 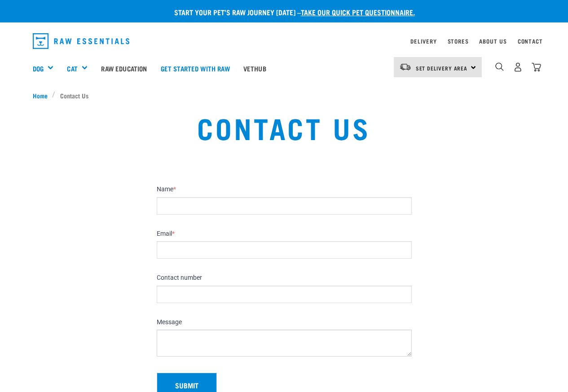 What do you see at coordinates (284, 322) in the screenshot?
I see `label: Message` at bounding box center [284, 322].